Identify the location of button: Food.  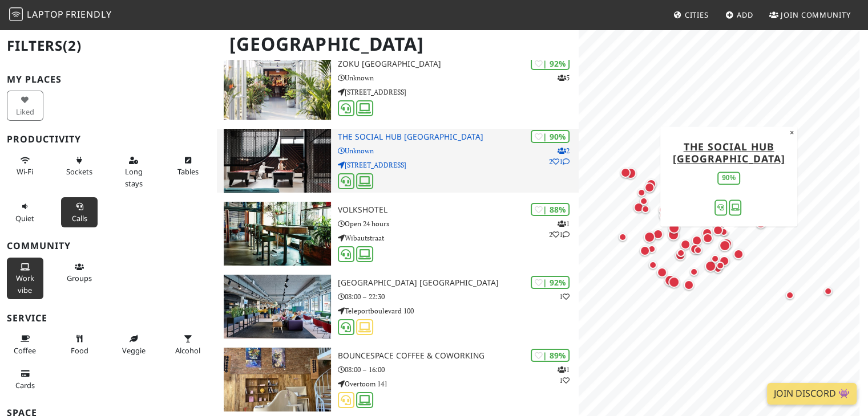
(79, 345).